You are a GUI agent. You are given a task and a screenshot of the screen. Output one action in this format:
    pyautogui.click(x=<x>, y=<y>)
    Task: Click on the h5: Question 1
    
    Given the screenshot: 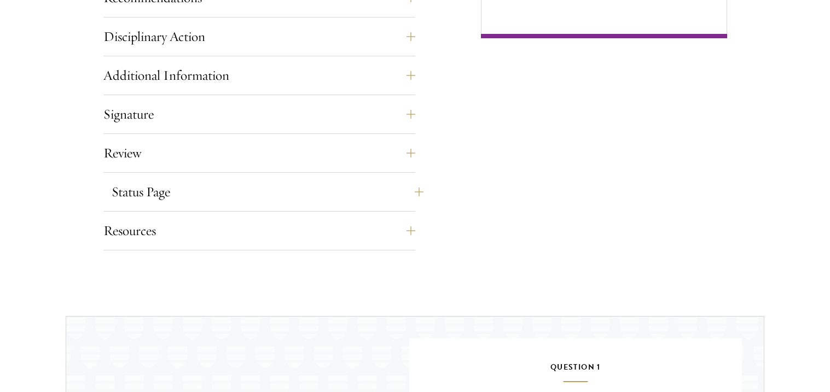 What is the action you would take?
    pyautogui.click(x=576, y=372)
    